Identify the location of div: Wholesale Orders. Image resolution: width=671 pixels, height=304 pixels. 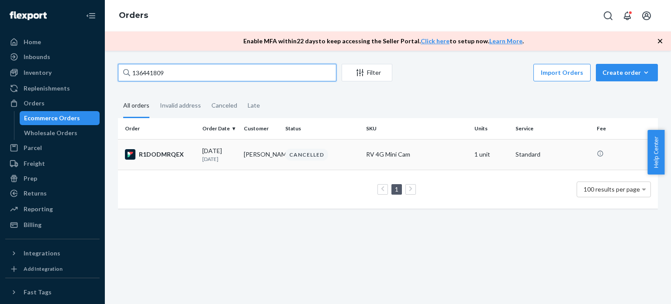
(51, 133).